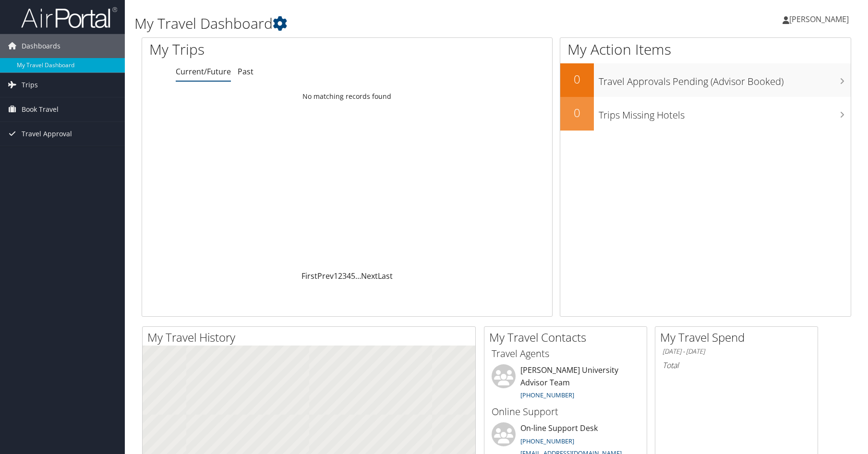 This screenshot has height=454, width=868. What do you see at coordinates (385, 276) in the screenshot?
I see `a: Last` at bounding box center [385, 276].